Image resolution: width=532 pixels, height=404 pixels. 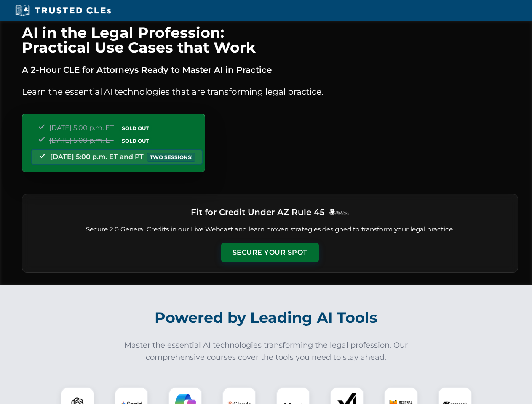 I want to click on img: Logo, so click(x=339, y=212).